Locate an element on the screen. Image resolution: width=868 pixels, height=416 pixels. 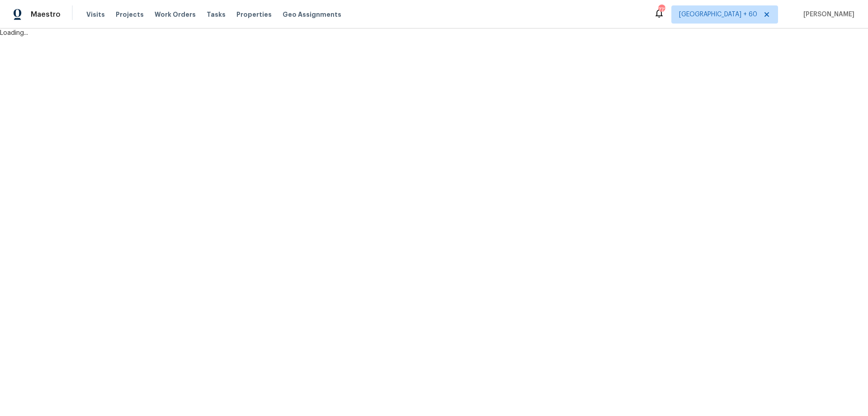
span: Work Orders is located at coordinates (175, 14).